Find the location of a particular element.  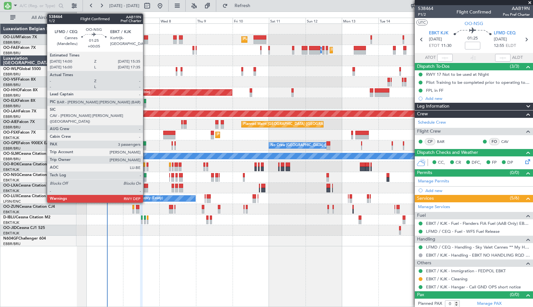

div: CP is located at coordinates (430, 142).